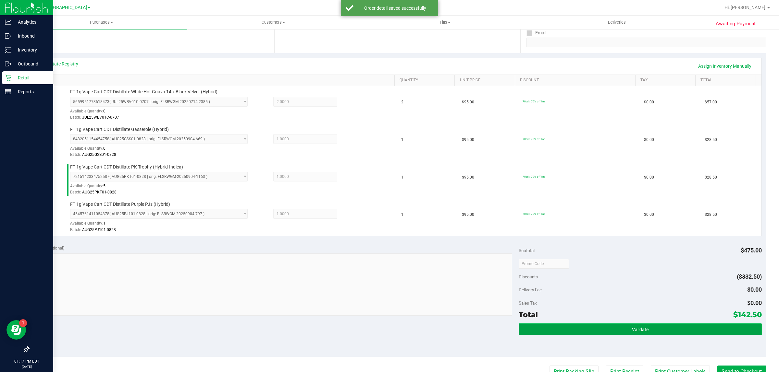  What do you see at coordinates (101, 22) in the screenshot?
I see `a: Purchases` at bounding box center [101, 22].